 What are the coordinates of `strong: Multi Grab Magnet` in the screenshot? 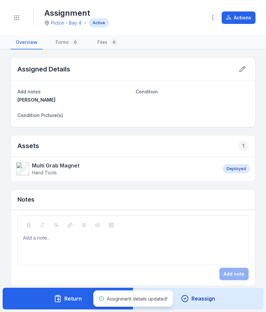 It's located at (55, 166).